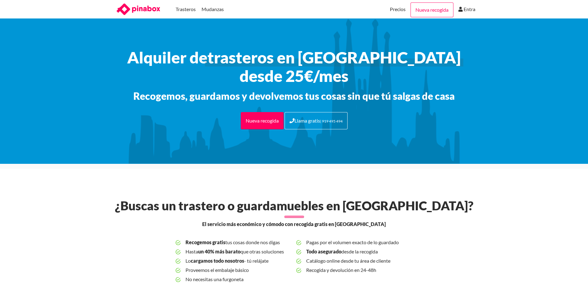  I want to click on span: Proveemos el embalaje básico, so click(238, 270).